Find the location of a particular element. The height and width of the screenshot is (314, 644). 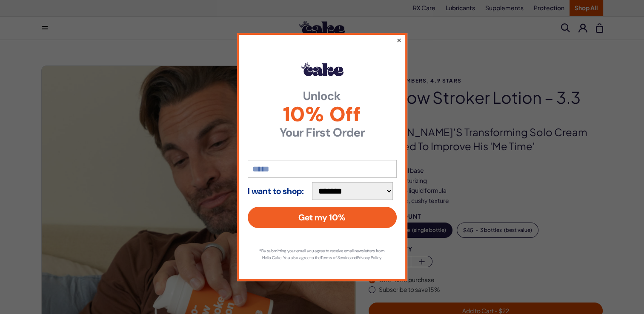

p: *By submitting your email you agree to receive email newsletters from Hello Cake. You also agree ... is located at coordinates (322, 254).